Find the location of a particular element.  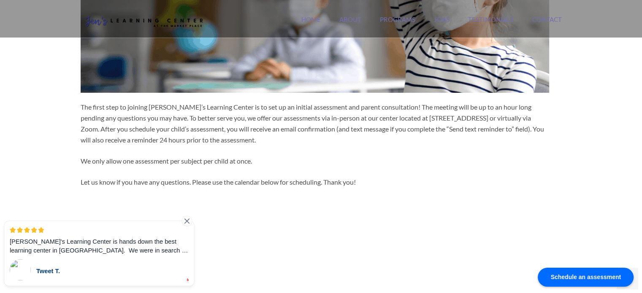

a: Home is located at coordinates (311, 24).